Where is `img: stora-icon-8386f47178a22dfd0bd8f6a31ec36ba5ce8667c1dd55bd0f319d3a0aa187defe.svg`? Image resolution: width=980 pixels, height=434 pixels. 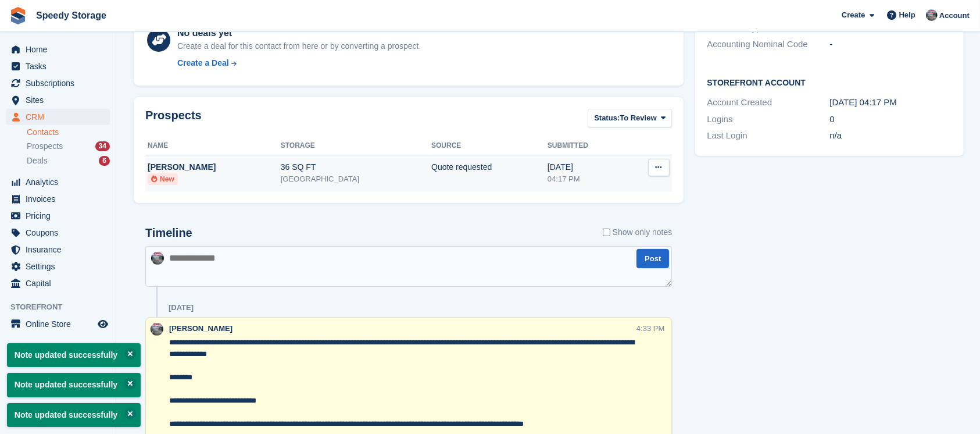 img: stora-icon-8386f47178a22dfd0bd8f6a31ec36ba5ce8667c1dd55bd0f319d3a0aa187defe.svg is located at coordinates (18, 16).